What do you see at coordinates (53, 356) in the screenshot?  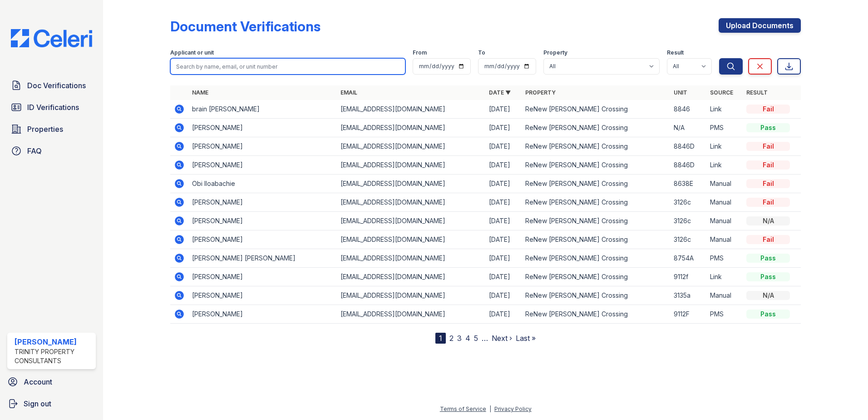 I see `div: Trinity Property Consultants` at bounding box center [53, 356].